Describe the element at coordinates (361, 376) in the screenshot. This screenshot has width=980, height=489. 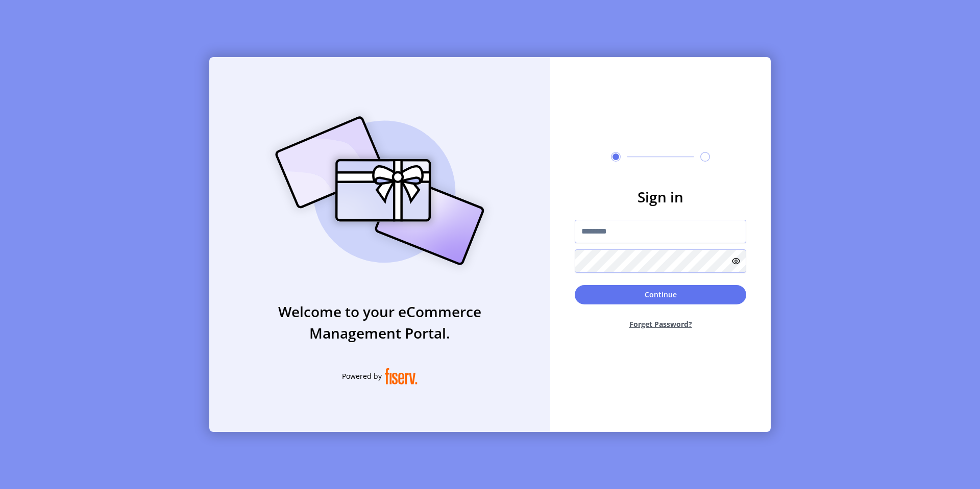
I see `span: Powered by` at that location.